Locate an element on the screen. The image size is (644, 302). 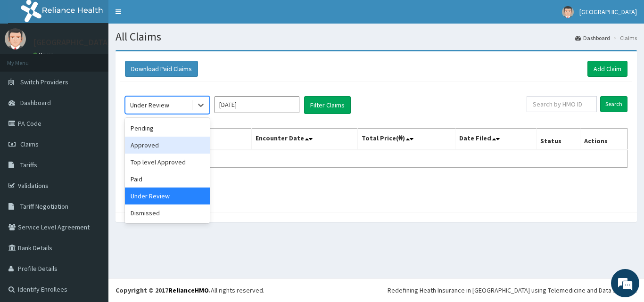
span: Tariff Negotiation is located at coordinates (44, 206).